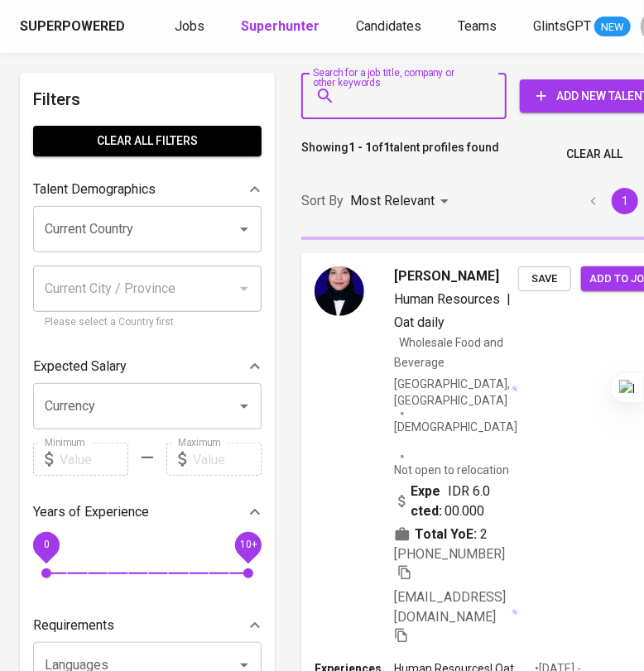 The height and width of the screenshot is (671, 644). Describe the element at coordinates (448, 352) in the screenshot. I see `span: Wholesale Food and Beverage` at that location.